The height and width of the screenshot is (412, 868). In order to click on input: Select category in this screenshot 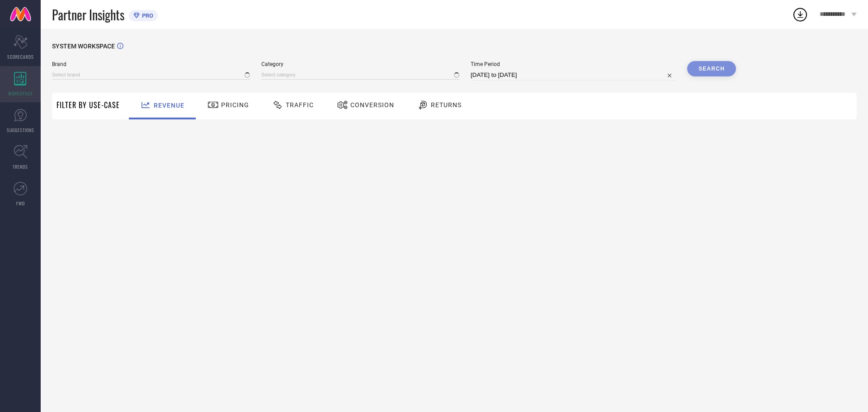, I will do `click(361, 75)`.